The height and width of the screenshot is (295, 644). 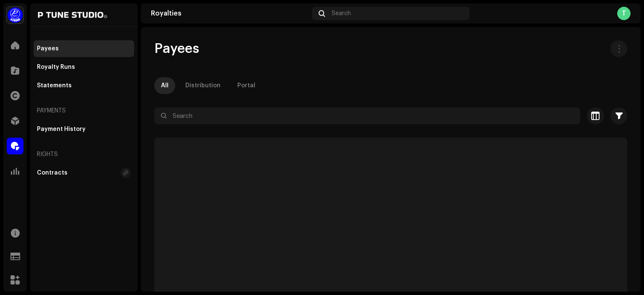 I want to click on span: Search, so click(x=341, y=14).